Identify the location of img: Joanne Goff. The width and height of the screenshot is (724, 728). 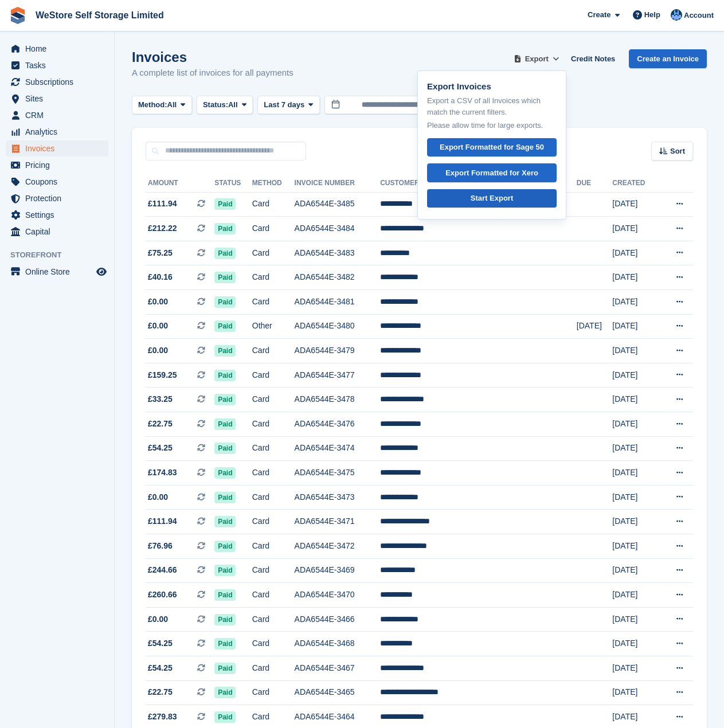
(677, 15).